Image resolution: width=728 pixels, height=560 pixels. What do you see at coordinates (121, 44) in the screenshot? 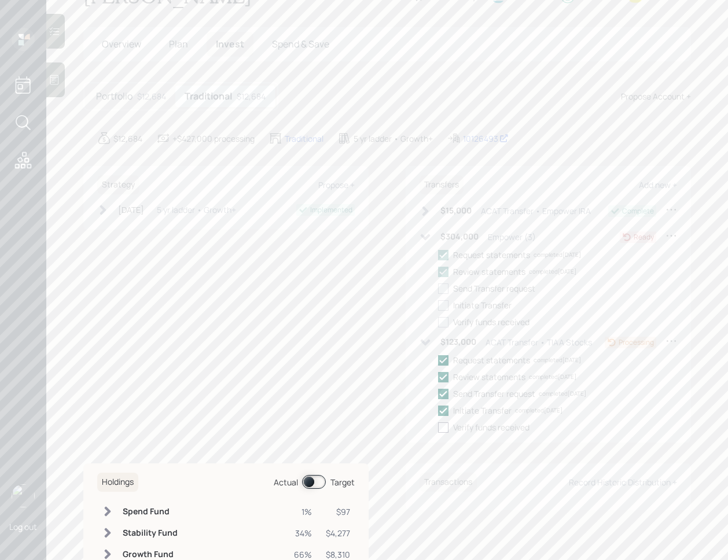
I see `span: Overview` at bounding box center [121, 44].